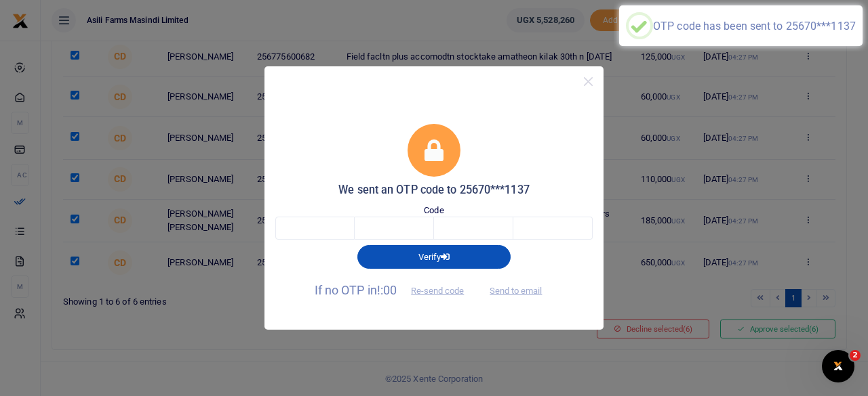 Image resolution: width=868 pixels, height=396 pixels. Describe the element at coordinates (395, 290) in the screenshot. I see `span: If no OTP in` at that location.